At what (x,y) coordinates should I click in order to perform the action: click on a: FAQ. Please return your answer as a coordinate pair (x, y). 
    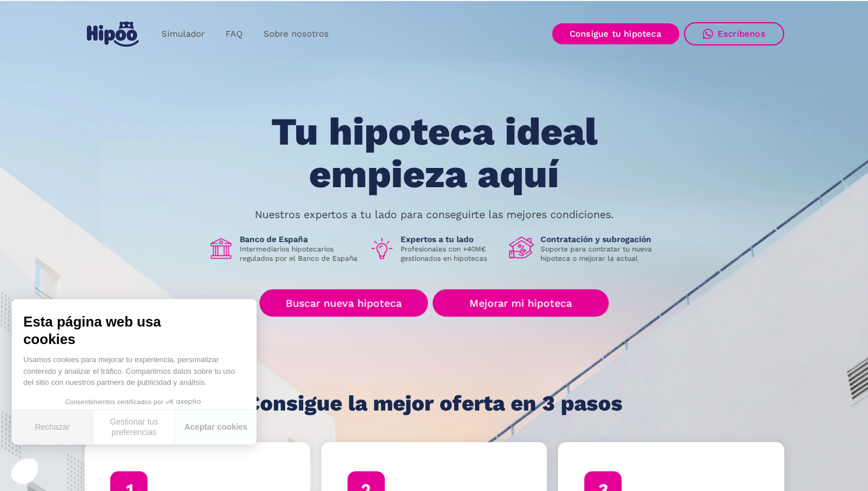
    Looking at the image, I should click on (234, 34).